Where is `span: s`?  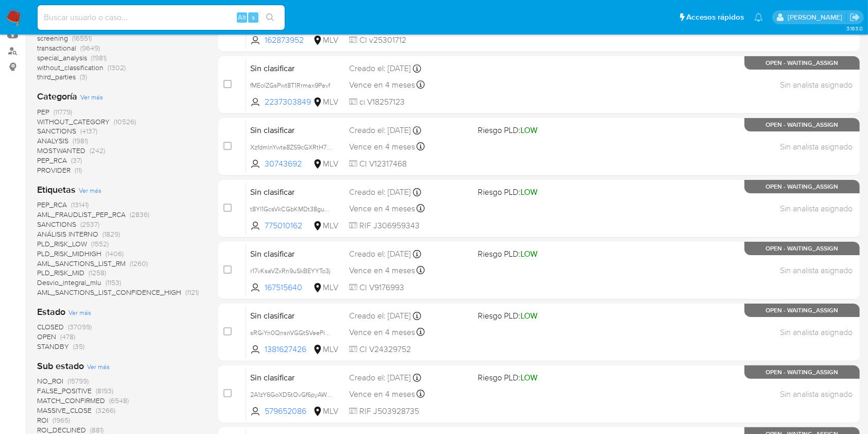 span: s is located at coordinates (253, 17).